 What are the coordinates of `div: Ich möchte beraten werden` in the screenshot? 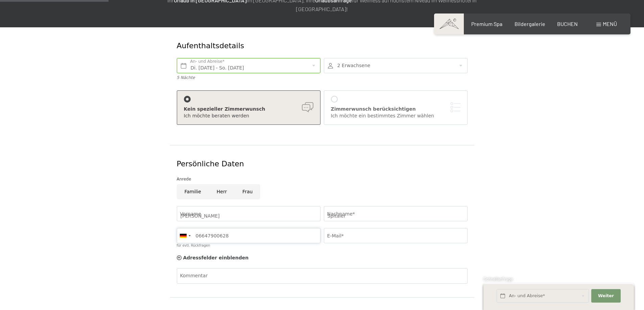 It's located at (249, 116).